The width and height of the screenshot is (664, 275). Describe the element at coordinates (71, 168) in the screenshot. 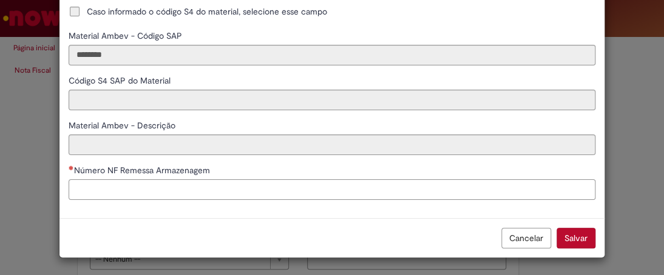

I see `span: Necessários` at that location.